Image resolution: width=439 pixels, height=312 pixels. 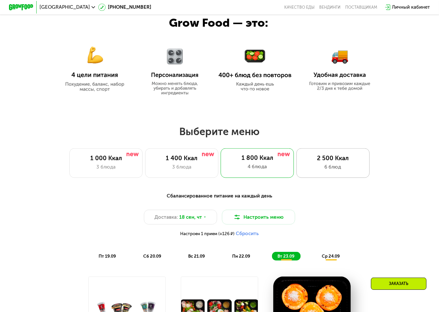 I want to click on div: 6 блюд, so click(x=333, y=167).